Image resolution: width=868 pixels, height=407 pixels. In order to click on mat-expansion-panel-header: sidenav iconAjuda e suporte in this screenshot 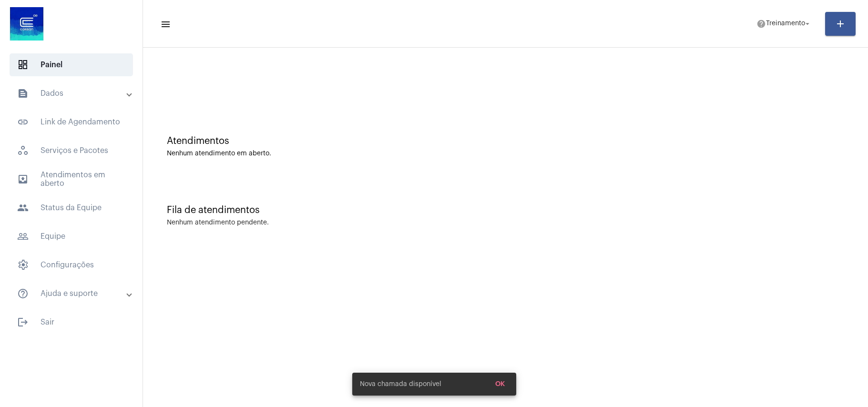, I will do `click(74, 294)`.